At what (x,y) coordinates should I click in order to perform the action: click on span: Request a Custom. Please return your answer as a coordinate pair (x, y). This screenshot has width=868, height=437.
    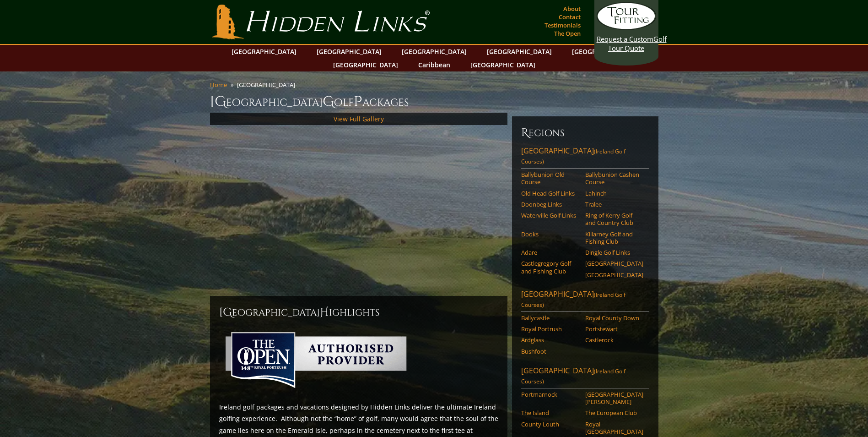
    Looking at the image, I should click on (625, 39).